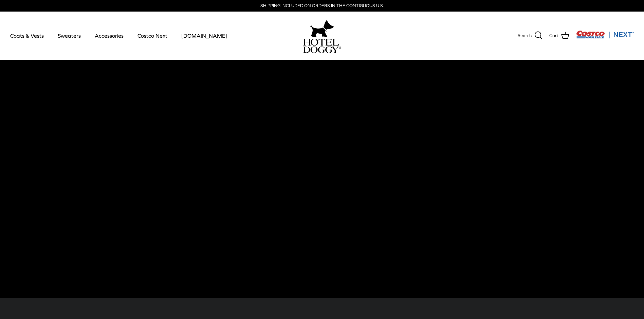 The image size is (644, 319). What do you see at coordinates (322, 36) in the screenshot?
I see `a: hoteldoggy.com hoteldoggycom` at bounding box center [322, 36].